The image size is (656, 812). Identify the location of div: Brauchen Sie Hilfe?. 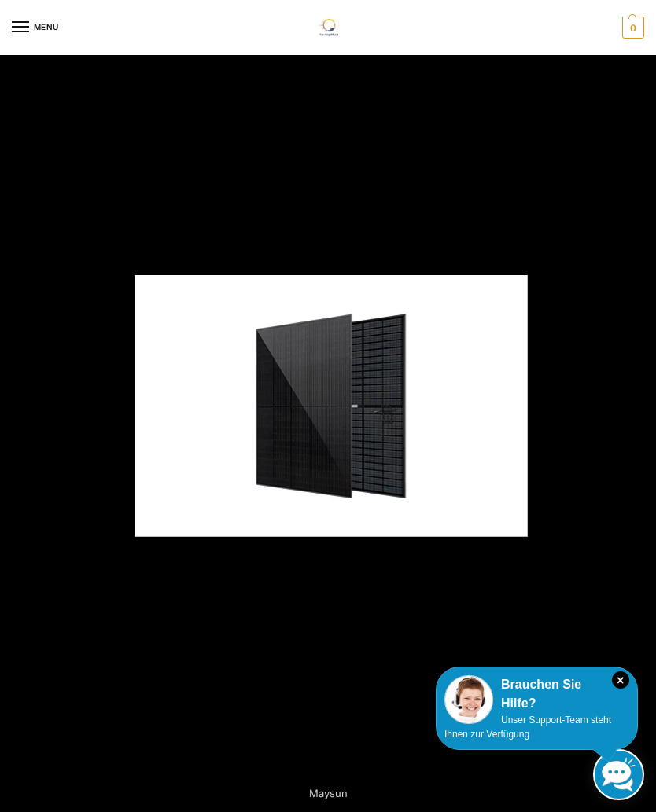
(536, 694).